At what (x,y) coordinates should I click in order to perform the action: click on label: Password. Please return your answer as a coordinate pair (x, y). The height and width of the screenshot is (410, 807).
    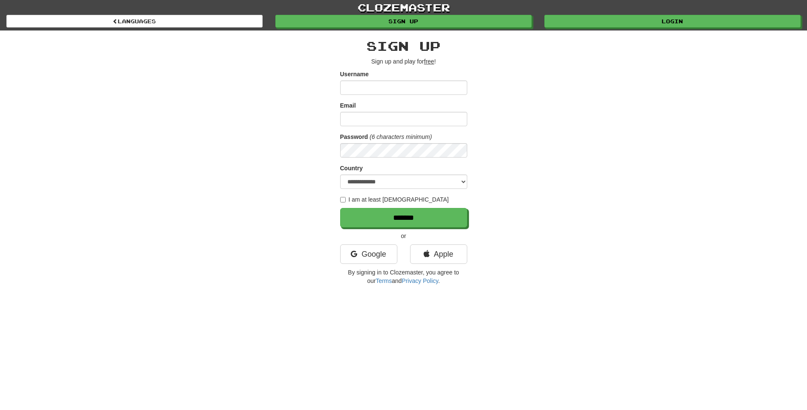
    Looking at the image, I should click on (354, 137).